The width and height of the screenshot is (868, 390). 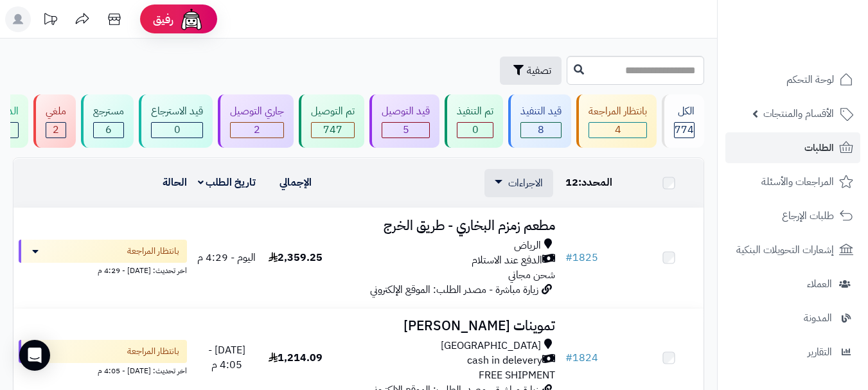 What do you see at coordinates (333, 130) in the screenshot?
I see `span: 747` at bounding box center [333, 130].